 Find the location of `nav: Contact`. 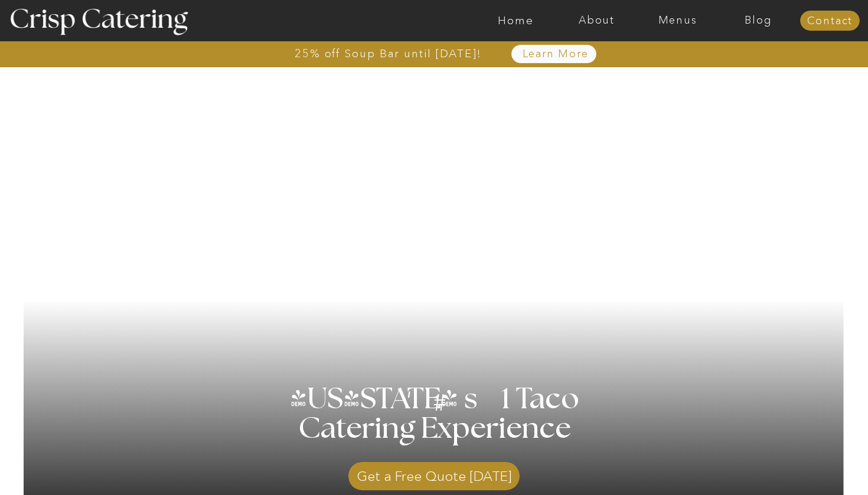

nav: Contact is located at coordinates (830, 21).